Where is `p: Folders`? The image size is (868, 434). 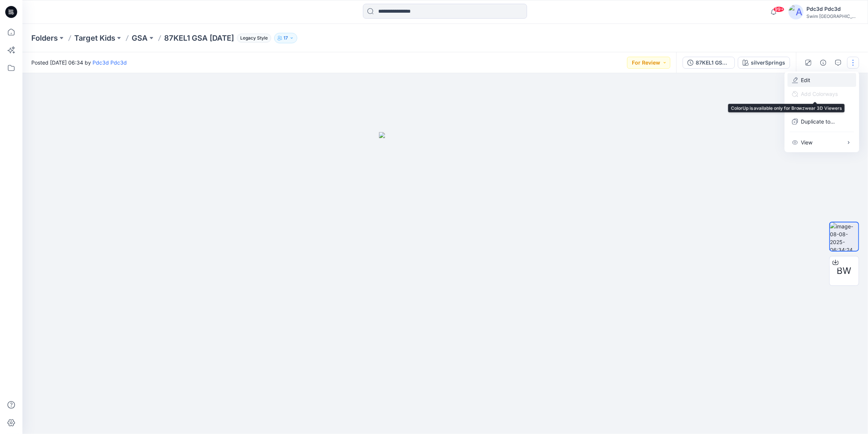
p: Folders is located at coordinates (44, 38).